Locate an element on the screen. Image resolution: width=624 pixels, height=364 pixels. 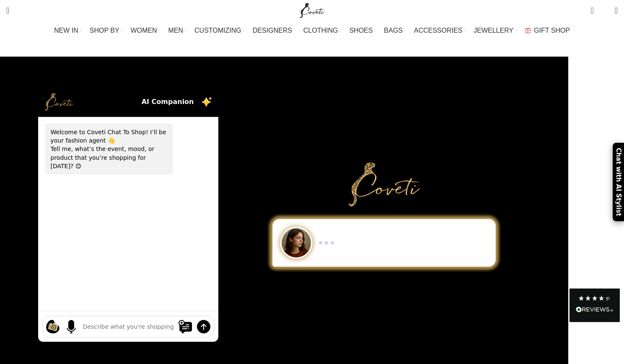
span: DESIGNERS is located at coordinates (273, 30).